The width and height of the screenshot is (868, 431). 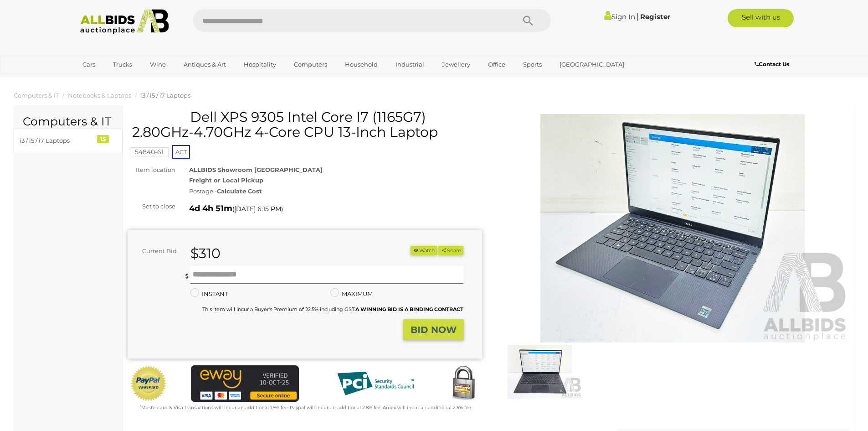 What do you see at coordinates (306, 124) in the screenshot?
I see `h1: Dell XPS 9305 Intel Core I7 (1165G7) 2.80GHz-4.70GHz 4-Core CPU 13-Inch Laptop` at bounding box center [306, 124].